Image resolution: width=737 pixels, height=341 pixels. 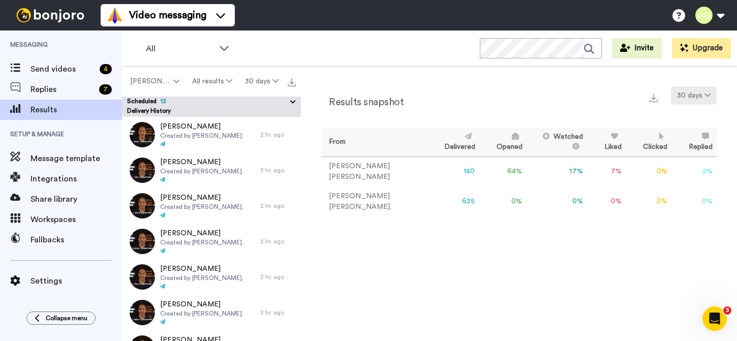 I want to click on div: 7, so click(x=105, y=89).